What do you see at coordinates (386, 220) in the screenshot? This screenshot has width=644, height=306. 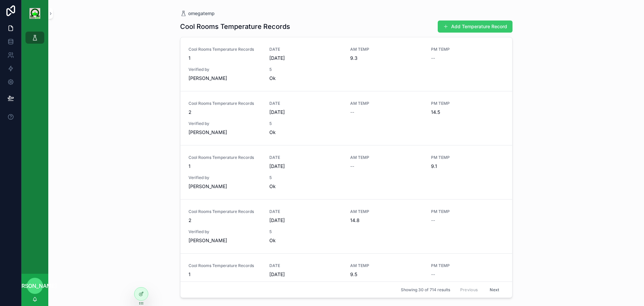 I see `span: 14.8` at bounding box center [386, 220].